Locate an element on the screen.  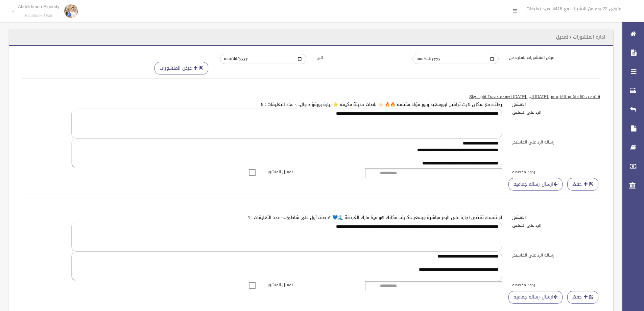
header: اداره المنشورات / تعديل is located at coordinates (581, 37).